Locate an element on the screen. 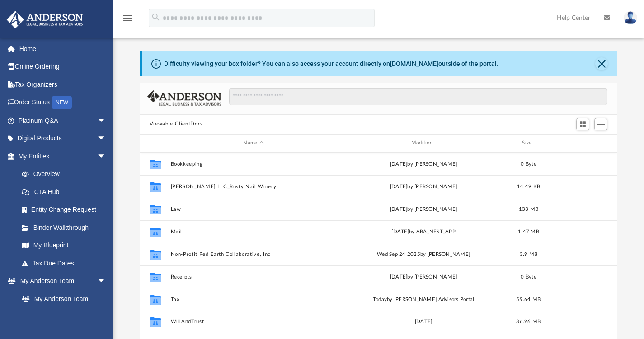  a: CTA Hub is located at coordinates (66, 192).